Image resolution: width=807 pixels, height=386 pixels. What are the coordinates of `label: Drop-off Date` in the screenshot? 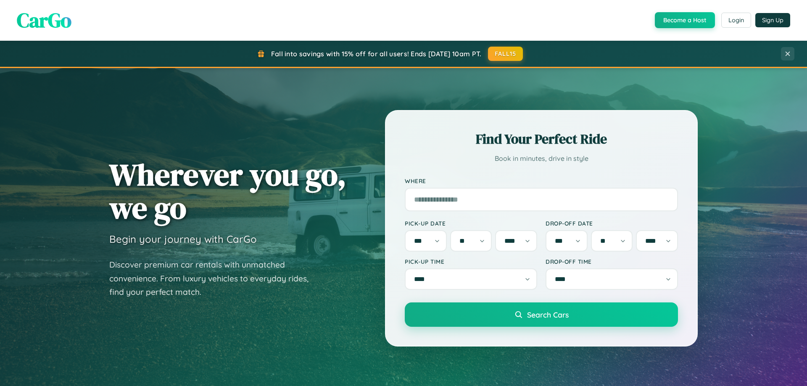 It's located at (611, 223).